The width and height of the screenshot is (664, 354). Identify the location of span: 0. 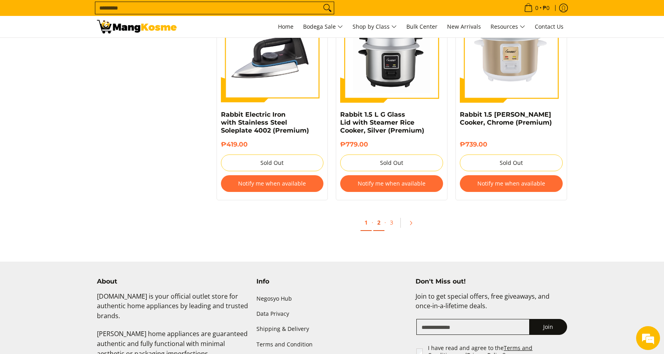
(537, 8).